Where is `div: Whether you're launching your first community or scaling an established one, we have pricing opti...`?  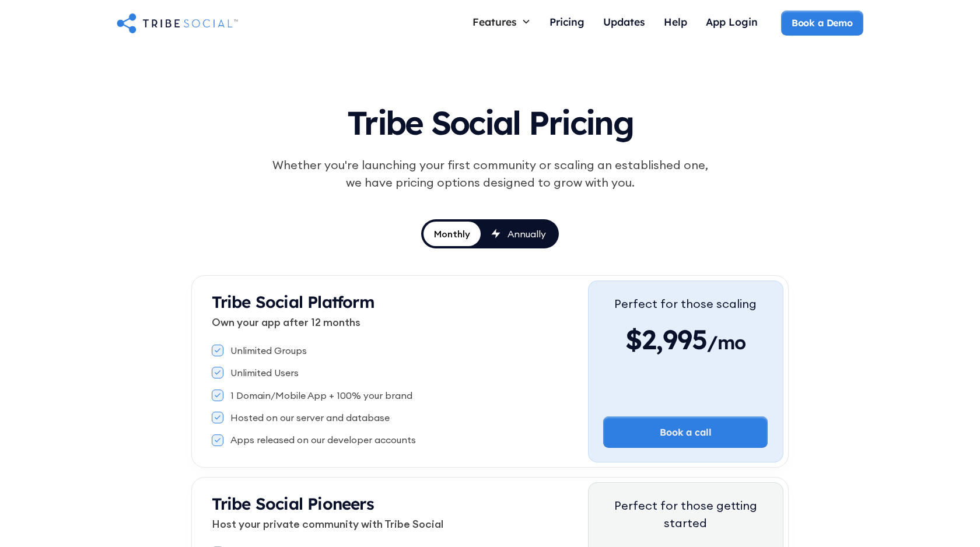
div: Whether you're launching your first community or scaling an established one, we have pricing opti... is located at coordinates (490, 174).